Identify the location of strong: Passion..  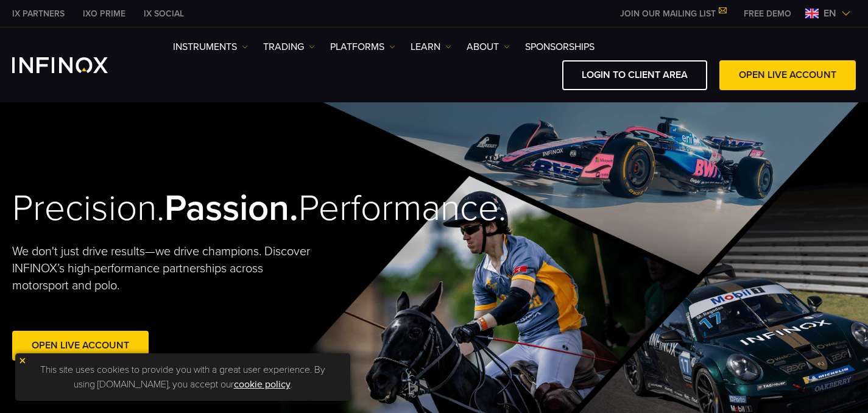
(232, 209).